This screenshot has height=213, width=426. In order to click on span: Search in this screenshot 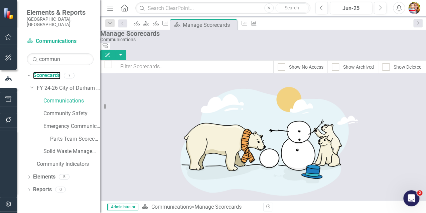, I will do `click(292, 8)`.